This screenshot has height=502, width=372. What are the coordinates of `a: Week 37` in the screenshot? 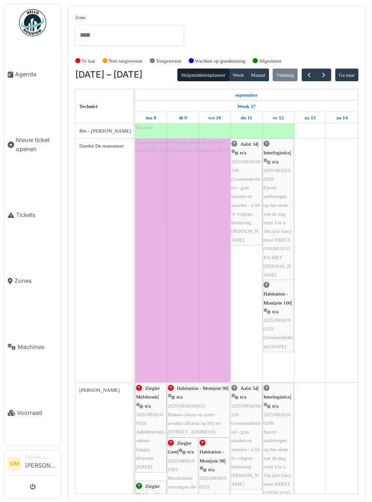 It's located at (247, 106).